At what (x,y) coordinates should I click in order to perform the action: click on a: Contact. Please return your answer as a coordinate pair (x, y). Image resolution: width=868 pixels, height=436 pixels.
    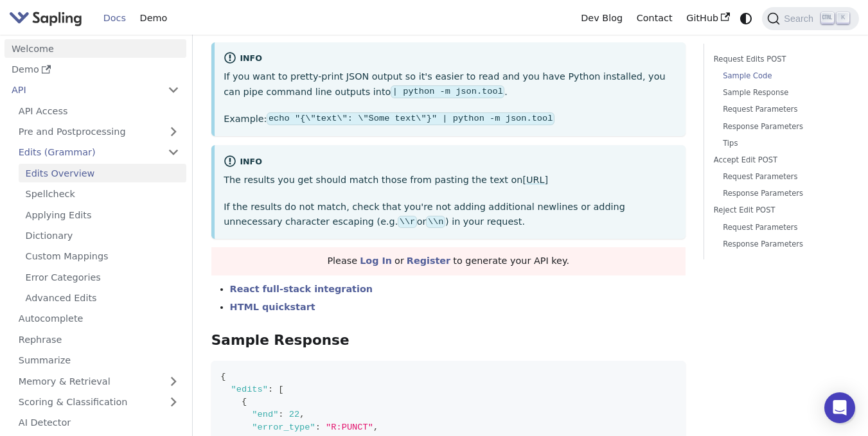
    Looking at the image, I should click on (655, 18).